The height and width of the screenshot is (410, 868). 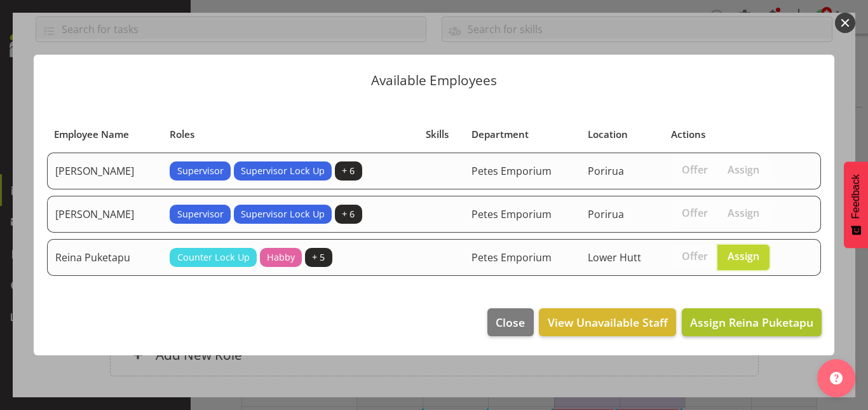 I want to click on button: Close, so click(x=510, y=322).